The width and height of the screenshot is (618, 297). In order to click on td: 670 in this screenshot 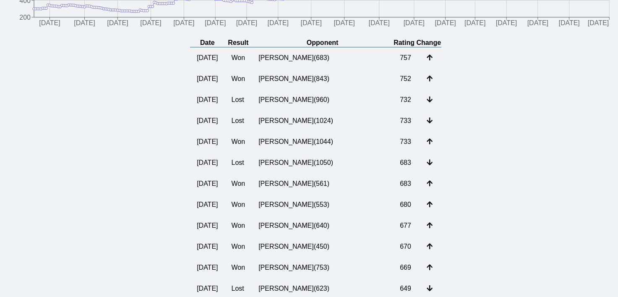, I will do `click(407, 247)`.